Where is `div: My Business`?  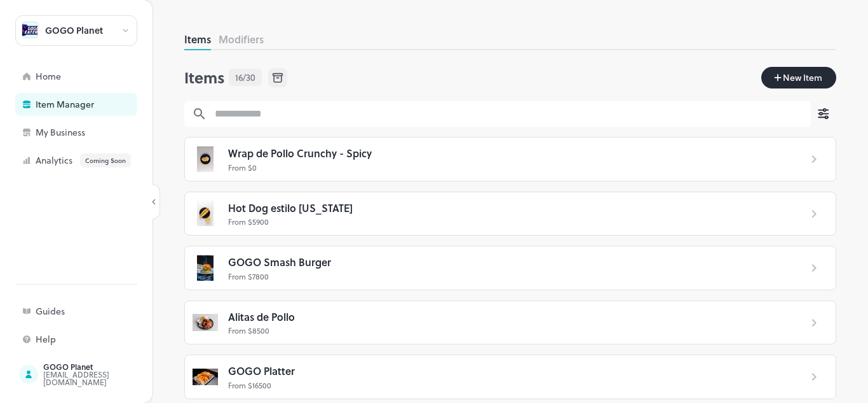 div: My Business is located at coordinates (99, 132).